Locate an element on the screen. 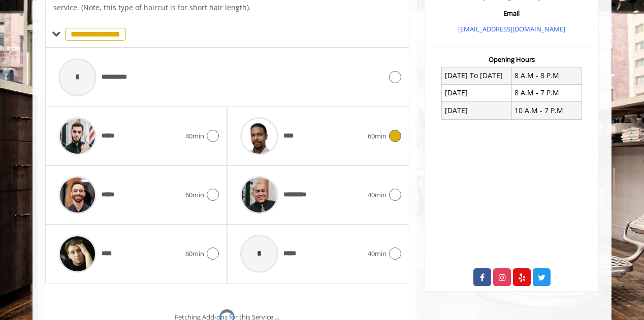 The width and height of the screenshot is (644, 320). h3: Email is located at coordinates (512, 14).